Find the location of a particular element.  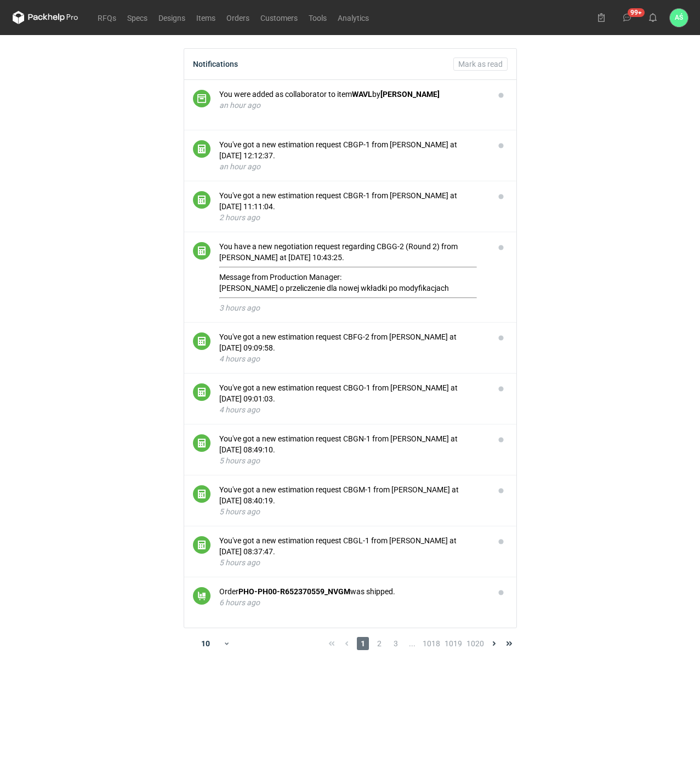

a: Analytics is located at coordinates (353, 18).